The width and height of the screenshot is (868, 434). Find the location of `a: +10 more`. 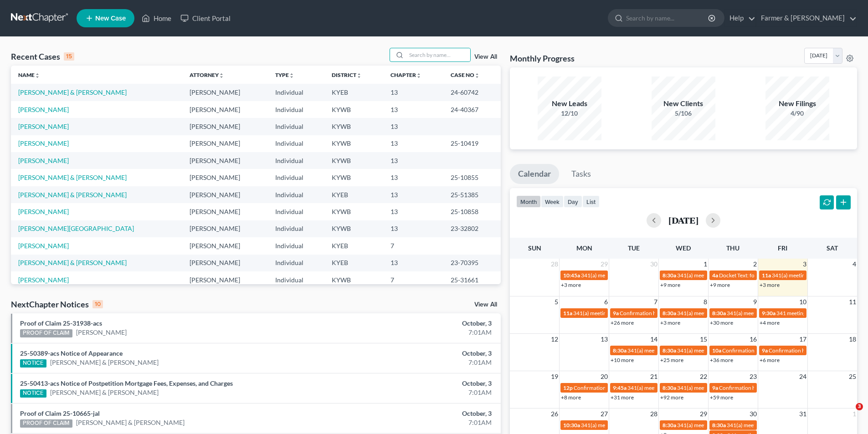

a: +10 more is located at coordinates (622, 360).